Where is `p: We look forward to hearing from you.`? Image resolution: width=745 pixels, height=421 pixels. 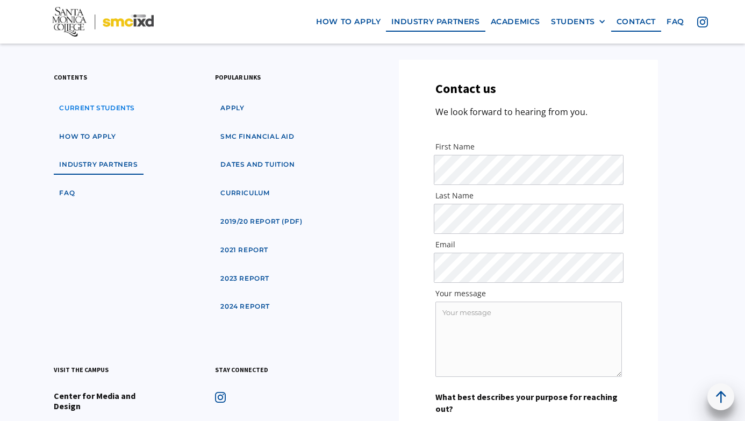
p: We look forward to hearing from you. is located at coordinates (511, 112).